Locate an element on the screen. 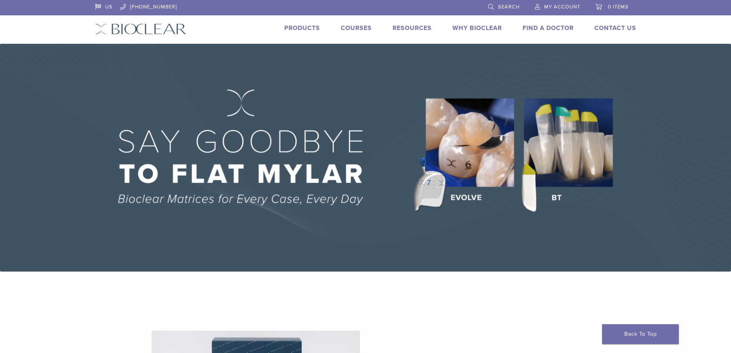  a: Why Bioclear is located at coordinates (477, 28).